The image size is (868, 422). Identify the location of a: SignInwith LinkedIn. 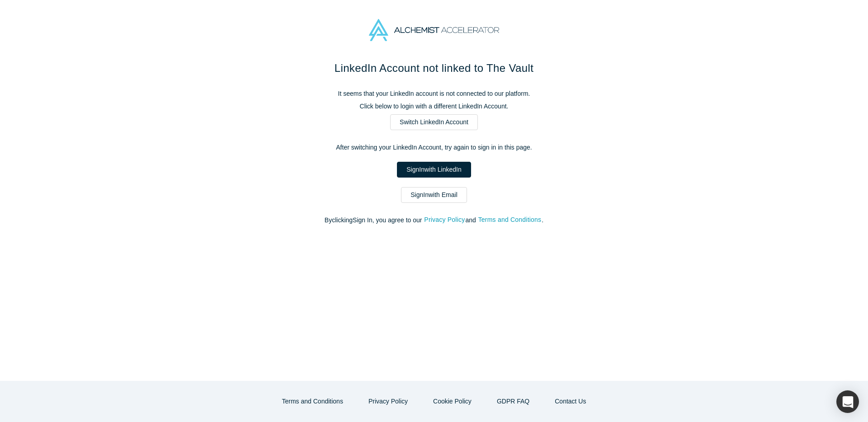
(434, 170).